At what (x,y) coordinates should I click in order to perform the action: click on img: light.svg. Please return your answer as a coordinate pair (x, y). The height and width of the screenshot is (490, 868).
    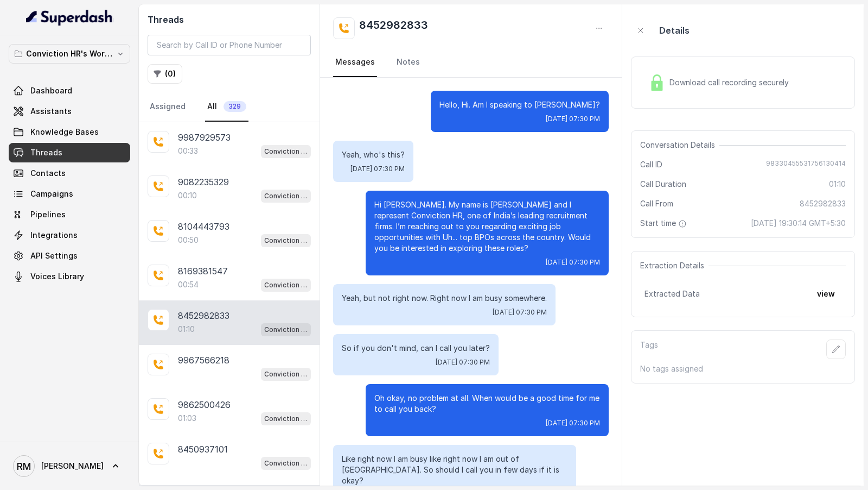
    Looking at the image, I should click on (69, 17).